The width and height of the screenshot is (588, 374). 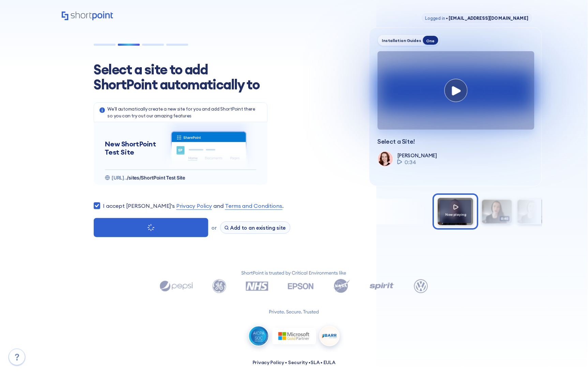 I want to click on a: Terms and Conditions, so click(x=254, y=206).